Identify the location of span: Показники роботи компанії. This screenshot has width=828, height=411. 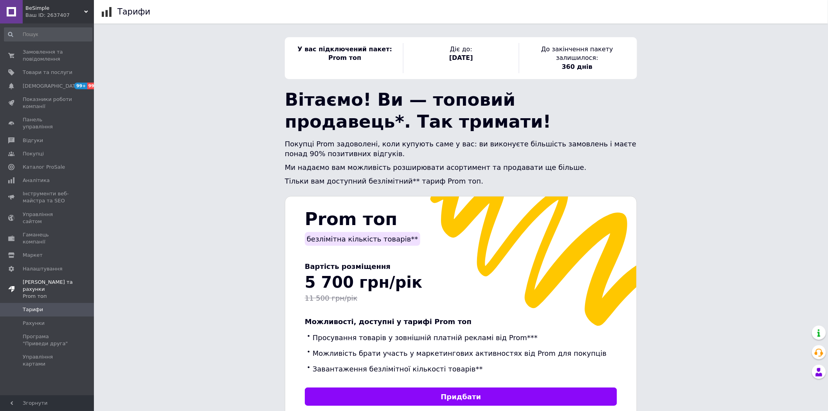
(47, 103).